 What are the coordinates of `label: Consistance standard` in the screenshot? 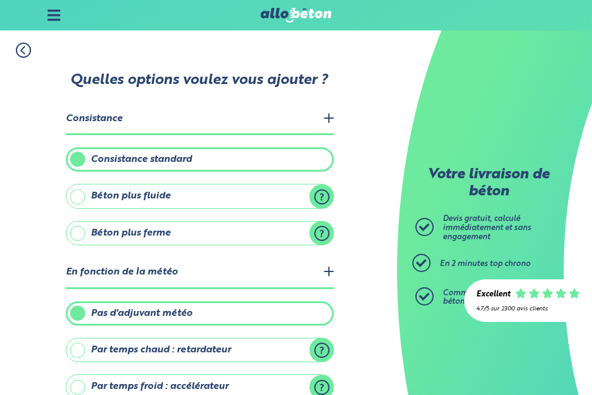 It's located at (200, 160).